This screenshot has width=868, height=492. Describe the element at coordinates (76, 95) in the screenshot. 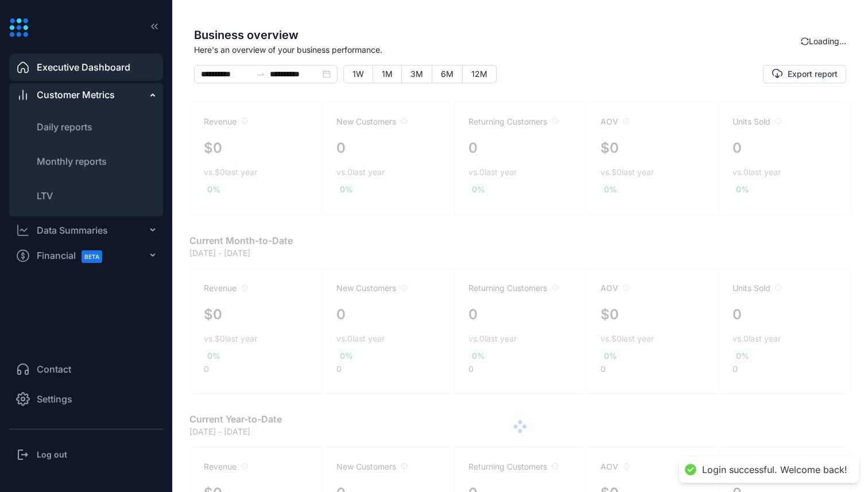

I see `span: Customer Metrics` at that location.